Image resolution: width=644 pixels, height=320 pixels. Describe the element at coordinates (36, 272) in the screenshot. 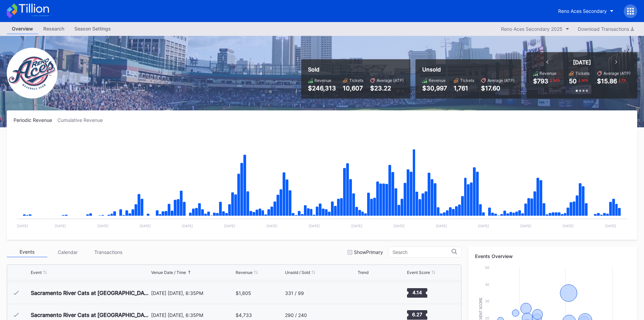

I see `div: Event` at that location.